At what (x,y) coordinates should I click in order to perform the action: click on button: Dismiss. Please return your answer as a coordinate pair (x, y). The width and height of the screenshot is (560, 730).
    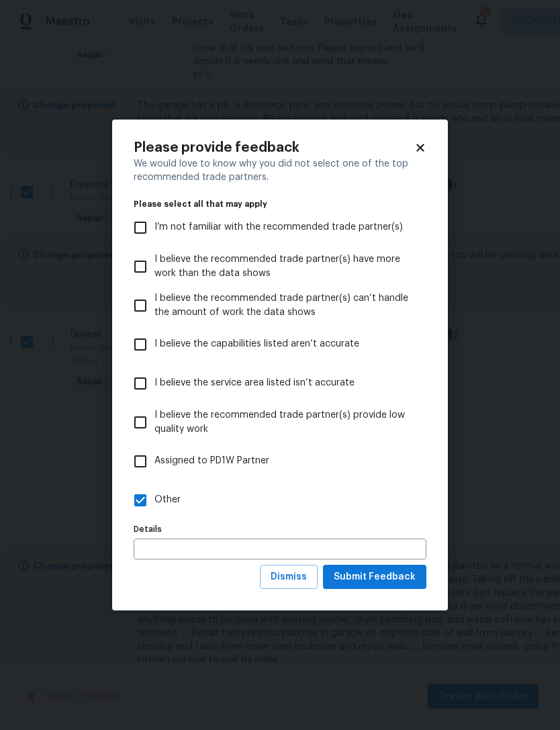
    Looking at the image, I should click on (289, 577).